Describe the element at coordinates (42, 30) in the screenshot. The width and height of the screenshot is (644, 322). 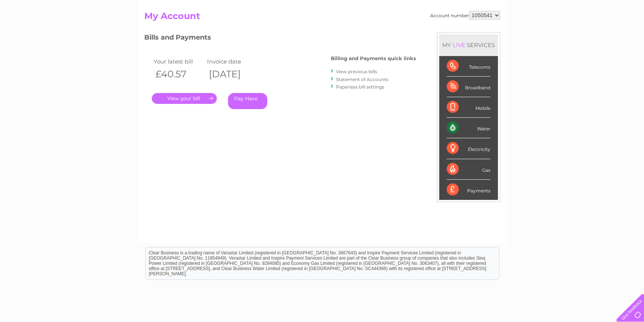
I see `img: logo.png` at that location.